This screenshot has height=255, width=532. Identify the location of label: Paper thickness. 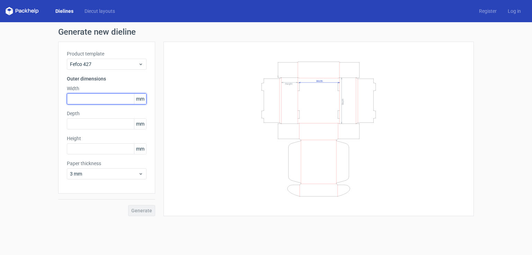
(107, 163).